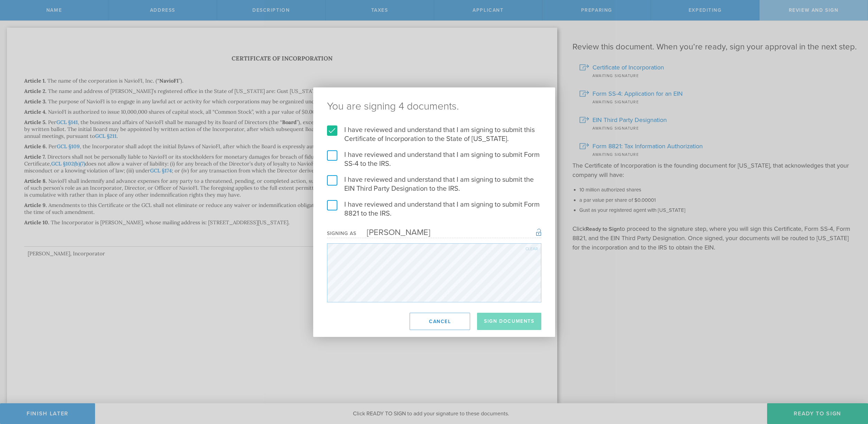 This screenshot has width=868, height=424. I want to click on label: I have reviewed and understand that I am signing to submit the EIN Third Party Designation to the..., so click(434, 184).